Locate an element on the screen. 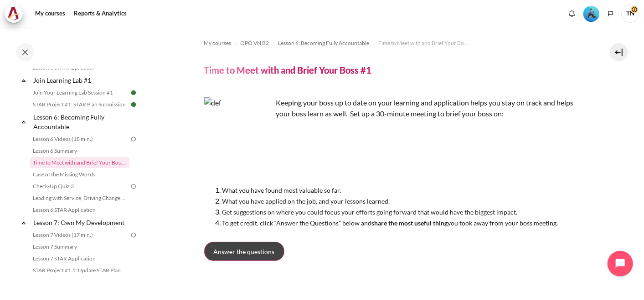 The width and height of the screenshot is (644, 300). img: def is located at coordinates (238, 131).